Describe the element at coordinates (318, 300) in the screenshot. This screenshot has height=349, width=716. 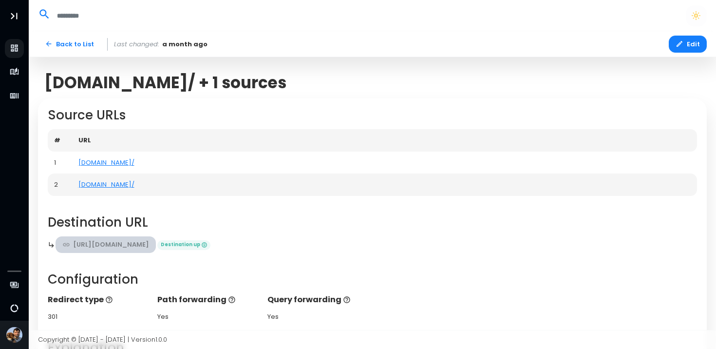
I see `p: Query forwarding` at that location.